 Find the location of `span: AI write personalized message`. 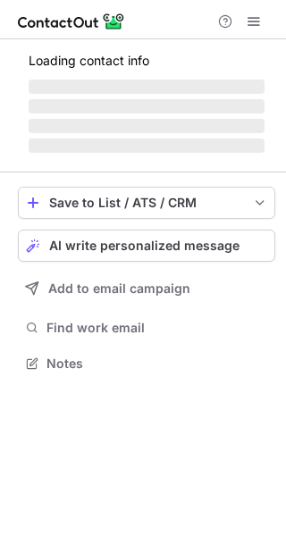

span: AI write personalized message is located at coordinates (144, 246).